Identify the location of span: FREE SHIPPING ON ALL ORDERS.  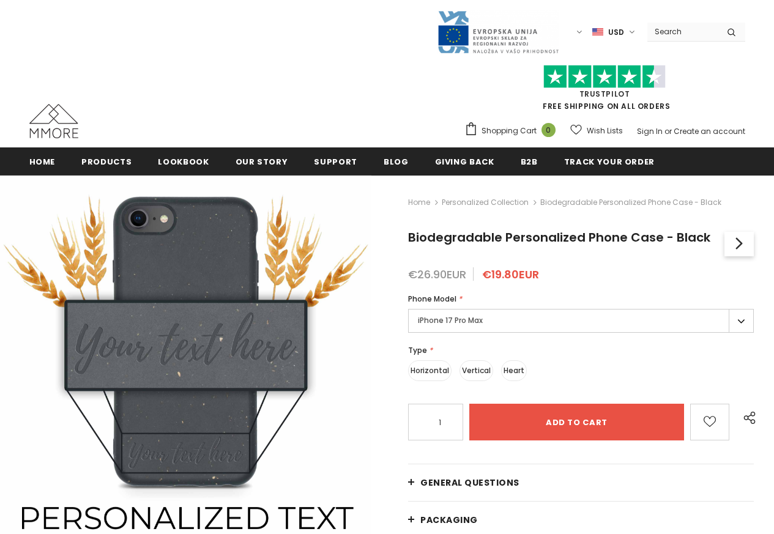
(605, 91).